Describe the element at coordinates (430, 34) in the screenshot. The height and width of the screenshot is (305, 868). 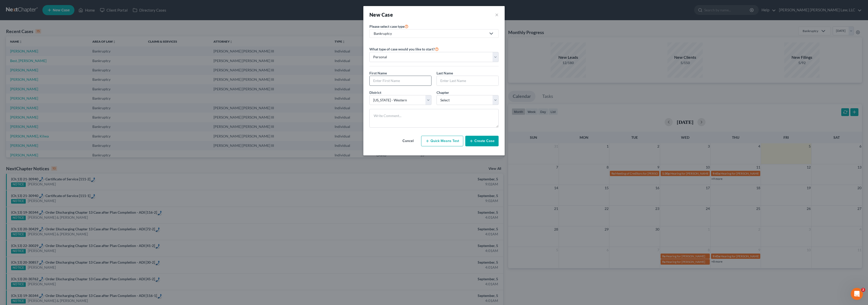
I see `div: Bankruptcy` at that location.